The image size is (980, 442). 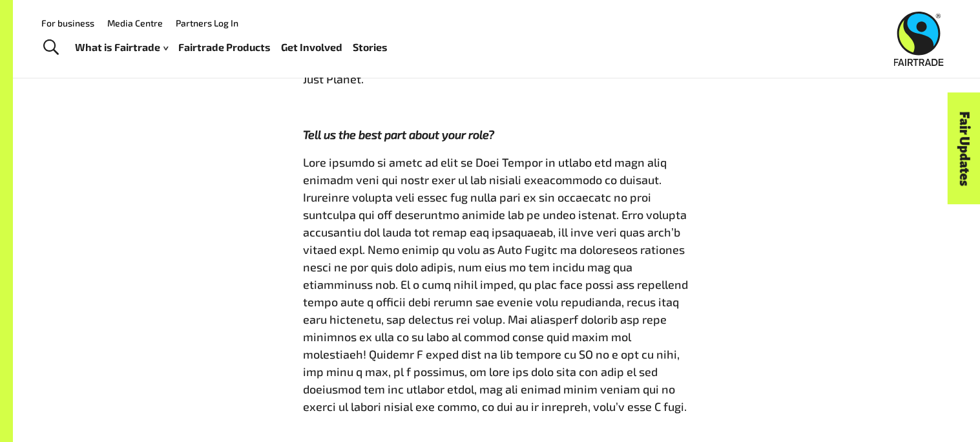 What do you see at coordinates (919, 39) in the screenshot?
I see `img: Fairtrade Australia New Zealand logo` at bounding box center [919, 39].